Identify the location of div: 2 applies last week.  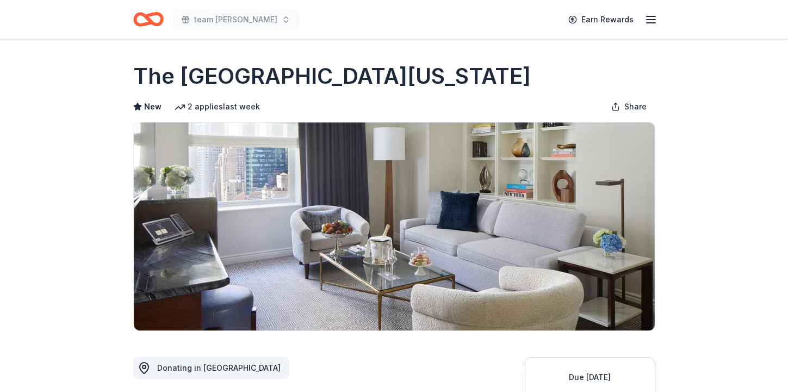
(217, 107).